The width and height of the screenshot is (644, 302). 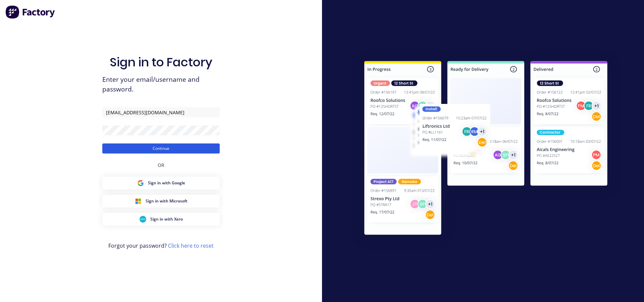 What do you see at coordinates (161, 246) in the screenshot?
I see `span: Forgot your password?` at bounding box center [161, 246].